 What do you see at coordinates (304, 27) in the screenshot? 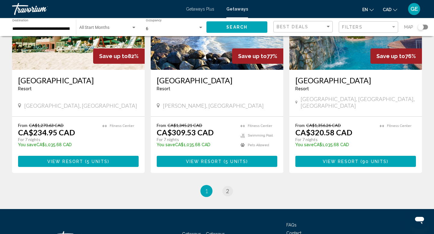
I see `mat-select: Sort by` at bounding box center [304, 27].